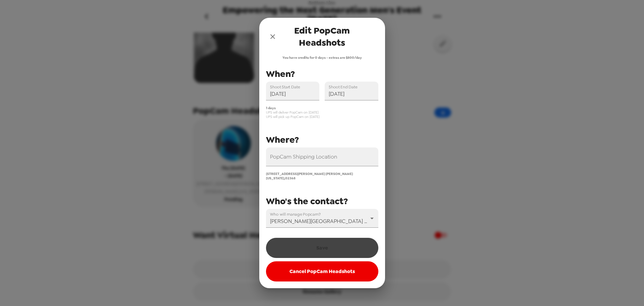 The width and height of the screenshot is (644, 306). I want to click on span: You have credits for 0 days - extras are $800/day, so click(322, 58).